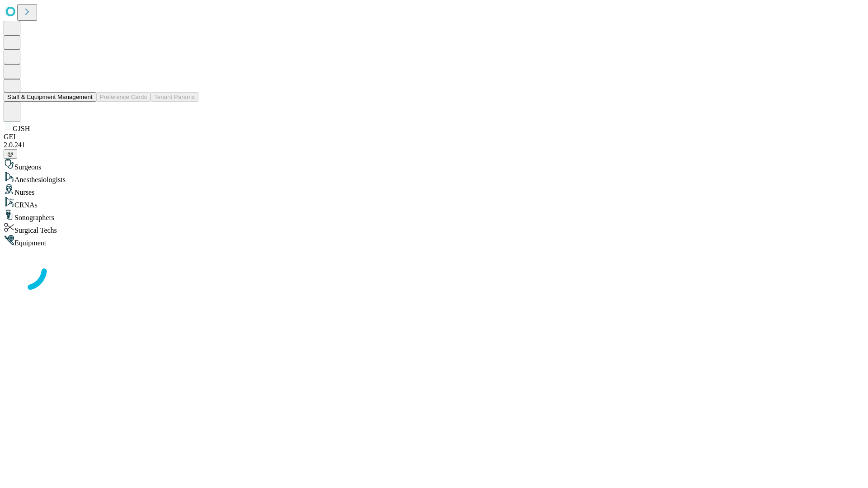  I want to click on button: Preference Cards, so click(123, 97).